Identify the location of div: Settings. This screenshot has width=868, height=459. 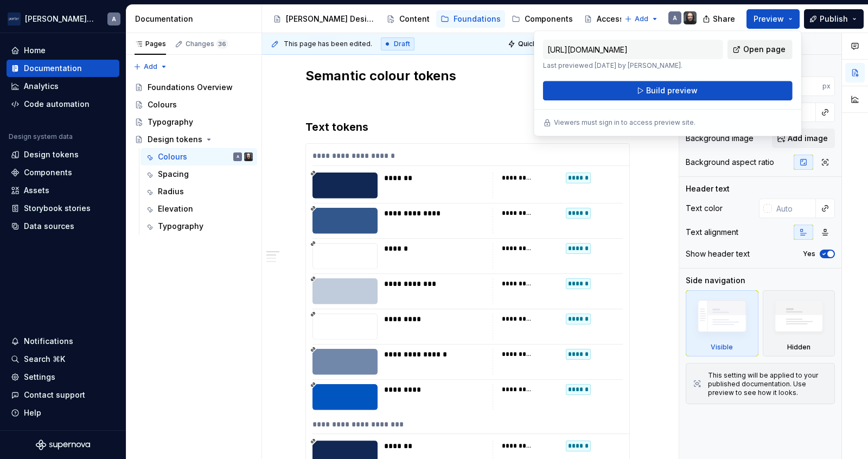
(39, 377).